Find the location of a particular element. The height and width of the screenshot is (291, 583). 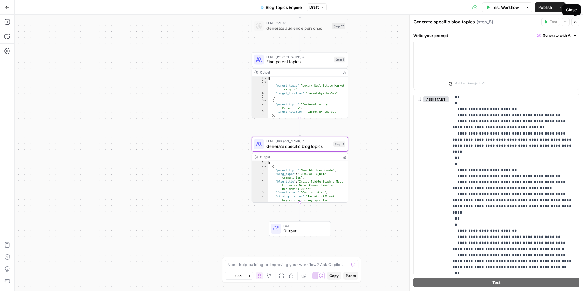

button: Test Workflow is located at coordinates (502, 7).